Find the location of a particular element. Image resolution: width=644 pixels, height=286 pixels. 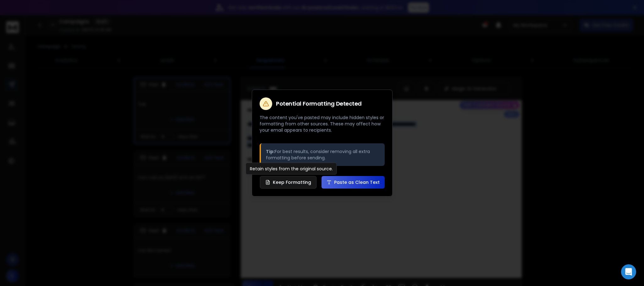

p: The content you've pasted may include hidden styles or formatting from other sources. These may a... is located at coordinates (322, 124).